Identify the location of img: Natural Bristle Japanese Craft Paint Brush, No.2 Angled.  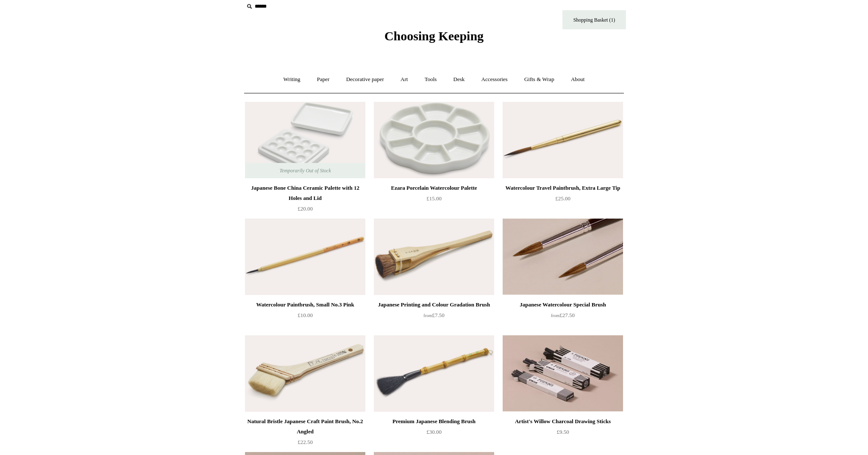
(305, 373).